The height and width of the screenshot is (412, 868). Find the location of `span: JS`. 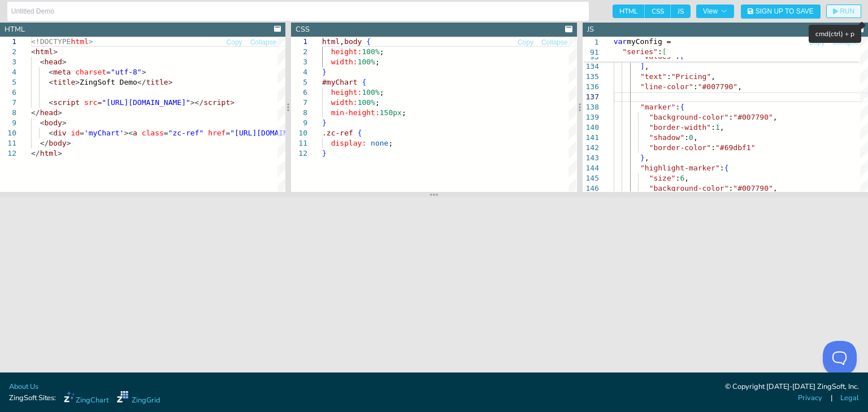

span: JS is located at coordinates (681, 11).